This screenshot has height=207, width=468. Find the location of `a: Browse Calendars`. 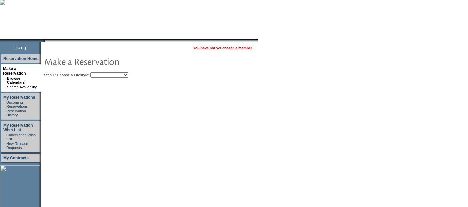

a: Browse Calendars is located at coordinates (16, 80).